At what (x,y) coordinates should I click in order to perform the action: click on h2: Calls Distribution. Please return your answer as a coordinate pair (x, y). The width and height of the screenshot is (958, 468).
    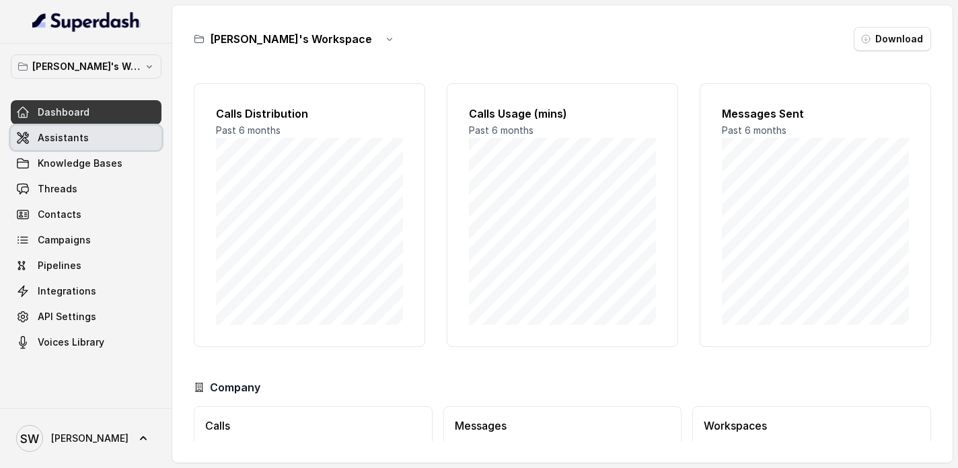
    Looking at the image, I should click on (310, 114).